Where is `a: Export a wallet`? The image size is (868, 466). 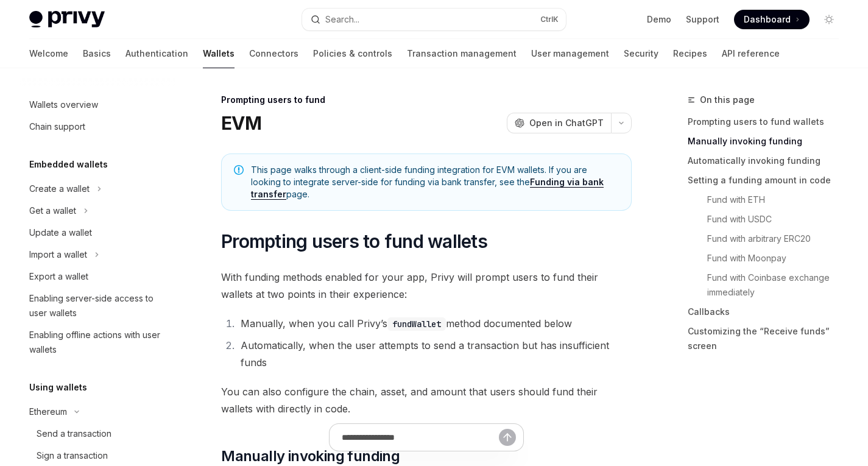
a: Export a wallet is located at coordinates (97, 277).